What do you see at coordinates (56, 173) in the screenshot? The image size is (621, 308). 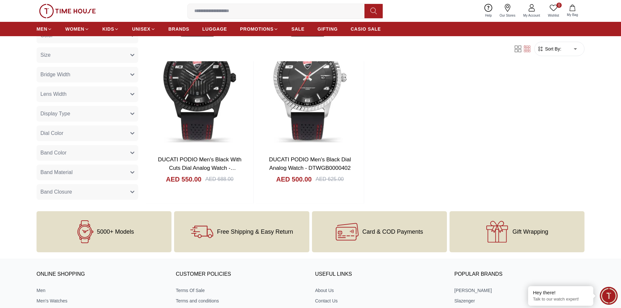 I see `span: Band Material` at bounding box center [56, 173].